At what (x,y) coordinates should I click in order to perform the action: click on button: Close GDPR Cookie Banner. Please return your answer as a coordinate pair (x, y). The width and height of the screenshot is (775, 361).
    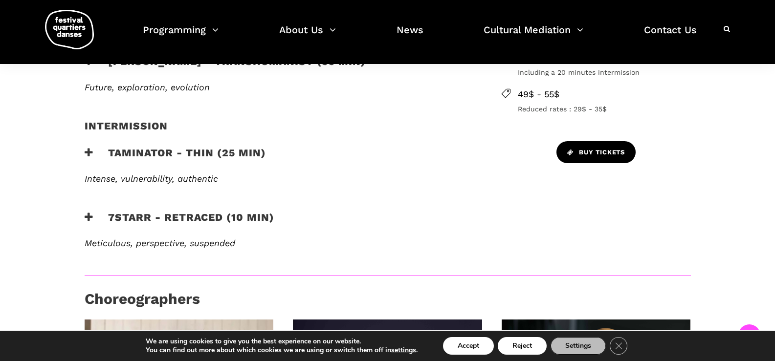
    Looking at the image, I should click on (619, 346).